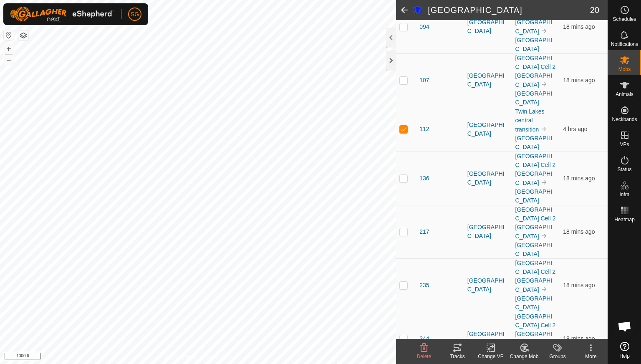 This screenshot has width=641, height=364. I want to click on span: 107, so click(424, 80).